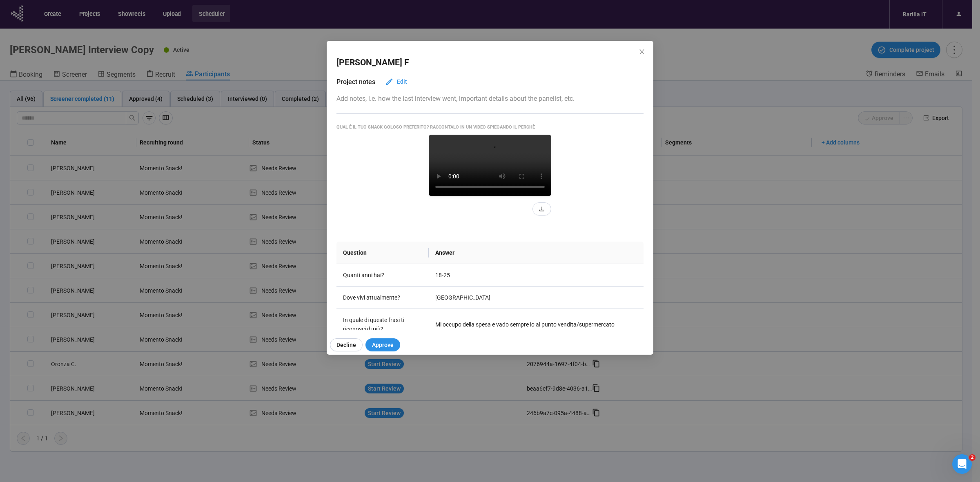 The height and width of the screenshot is (482, 980). I want to click on button: Approve, so click(383, 345).